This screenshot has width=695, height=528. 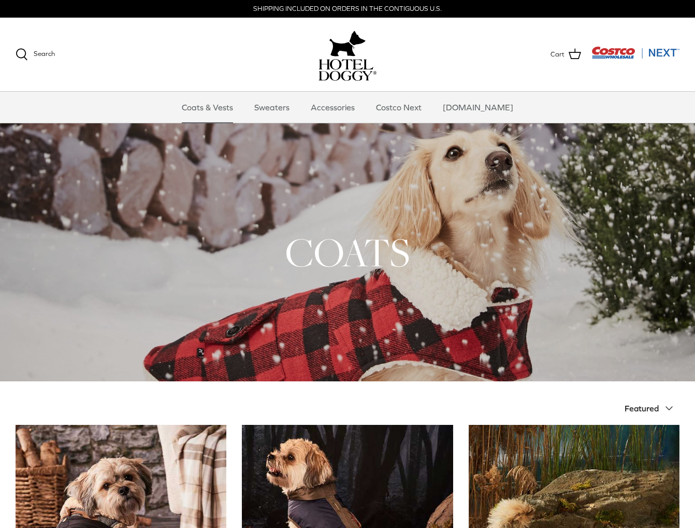 What do you see at coordinates (641, 408) in the screenshot?
I see `span: Featured` at bounding box center [641, 408].